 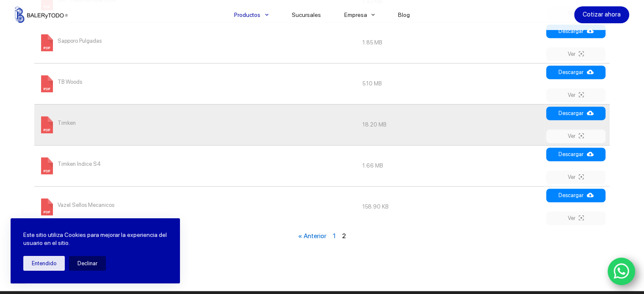 I want to click on a: Vazel Sellos Mecanicos, so click(x=76, y=206).